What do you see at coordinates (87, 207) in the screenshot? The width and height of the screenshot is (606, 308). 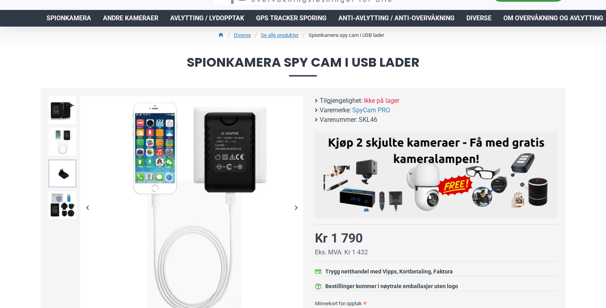 I see `div: Previous slide` at bounding box center [87, 207].